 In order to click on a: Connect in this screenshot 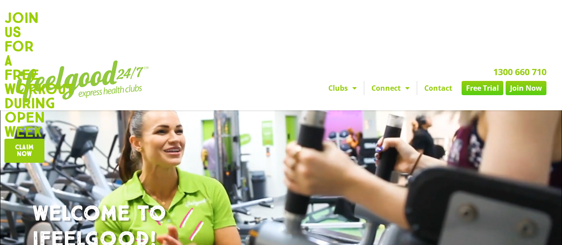, I will do `click(390, 88)`.